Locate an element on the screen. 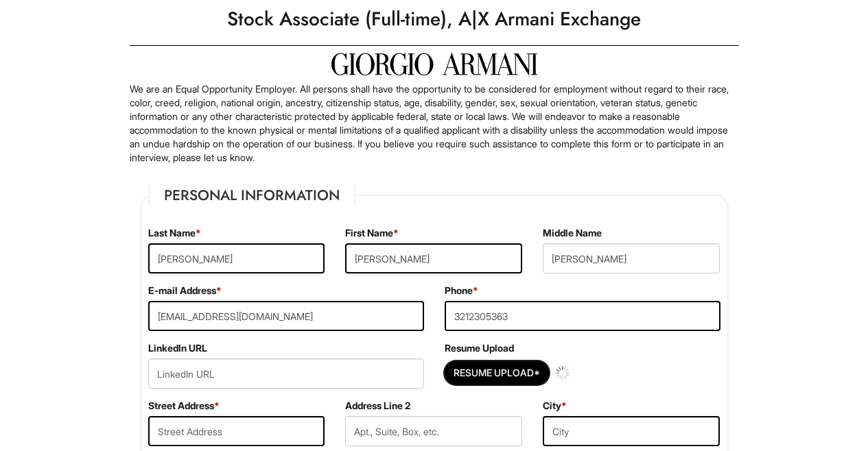 The image size is (868, 451). input: City is located at coordinates (632, 431).